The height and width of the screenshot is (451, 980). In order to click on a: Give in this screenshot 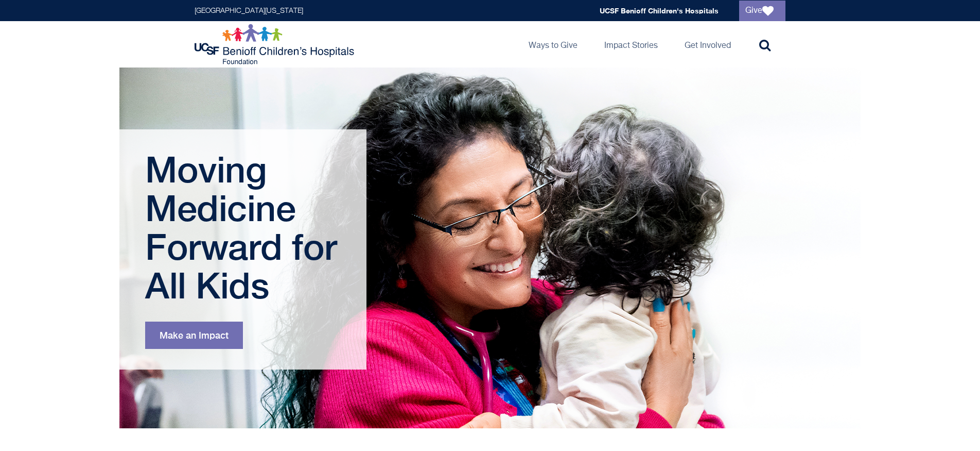, I will do `click(762, 11)`.